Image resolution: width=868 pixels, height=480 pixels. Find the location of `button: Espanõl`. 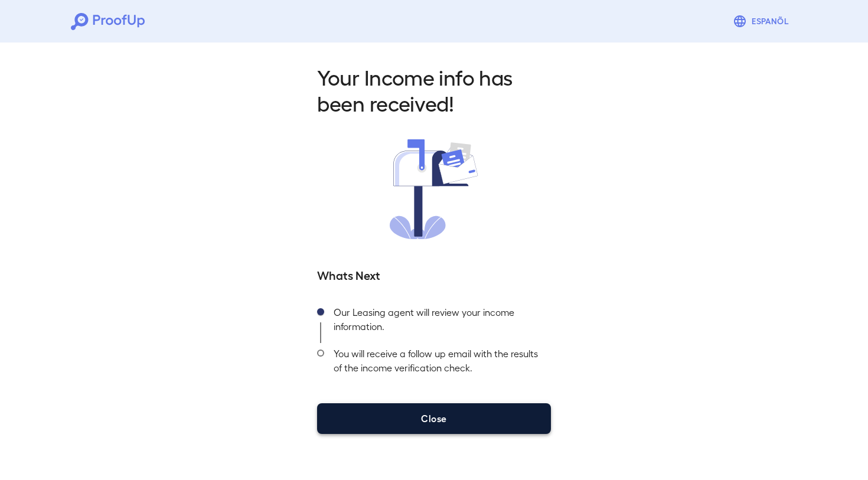

button: Espanõl is located at coordinates (762, 21).